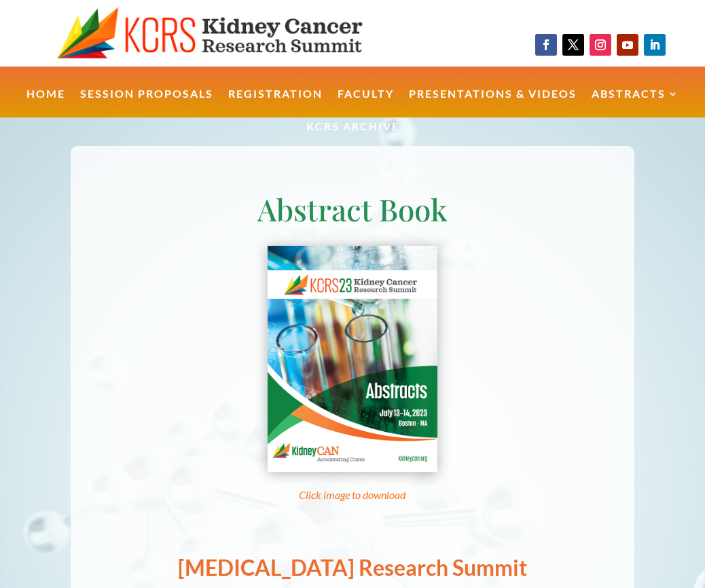 The width and height of the screenshot is (705, 588). What do you see at coordinates (627, 45) in the screenshot?
I see `a: Follow on Youtube` at bounding box center [627, 45].